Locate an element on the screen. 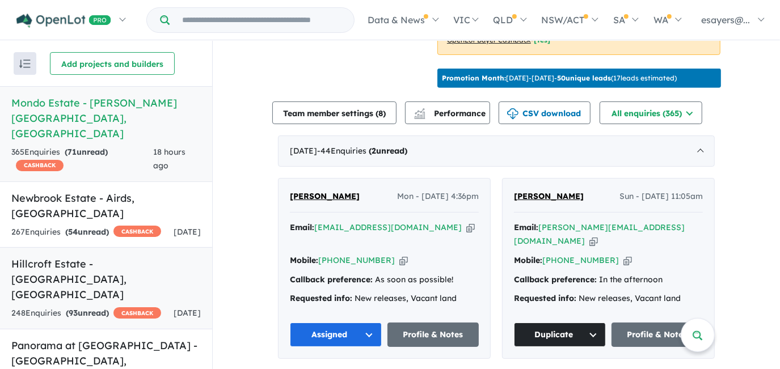 The width and height of the screenshot is (780, 369). span: 54 is located at coordinates (73, 232).